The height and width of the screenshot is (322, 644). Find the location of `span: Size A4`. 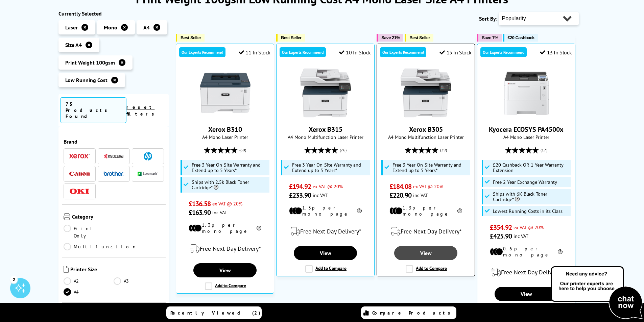

span: Size A4 is located at coordinates (73, 45).